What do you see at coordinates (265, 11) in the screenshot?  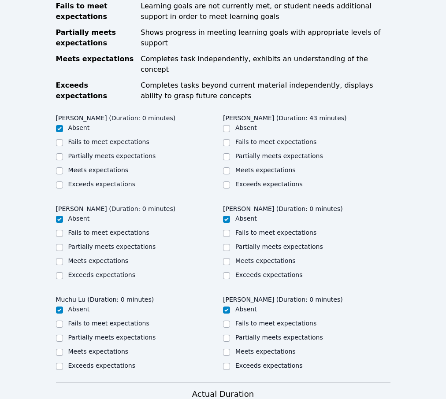 I see `div: Learning goals are not currently met, or student needs additional support in order to meet learni...` at bounding box center [265, 11].